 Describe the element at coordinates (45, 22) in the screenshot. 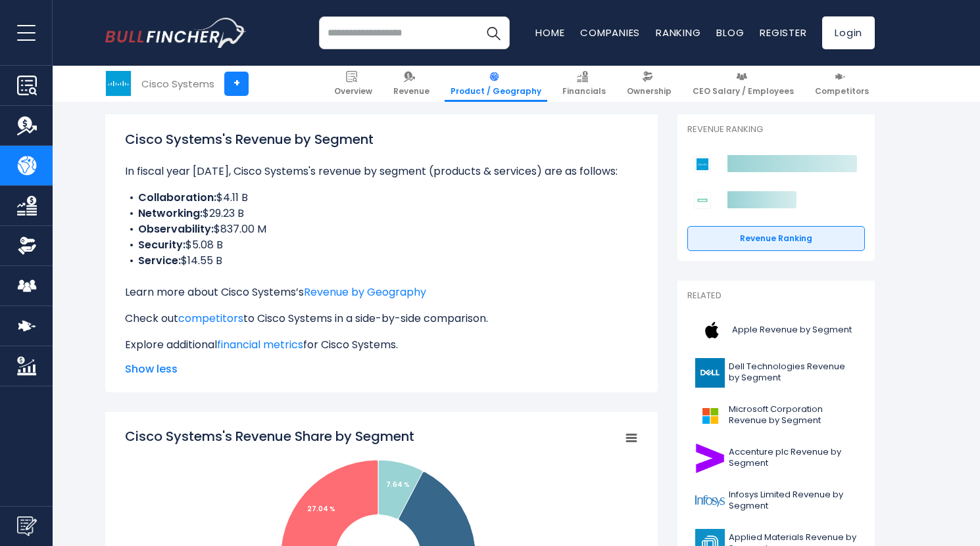

I see `a: Back to Top` at that location.